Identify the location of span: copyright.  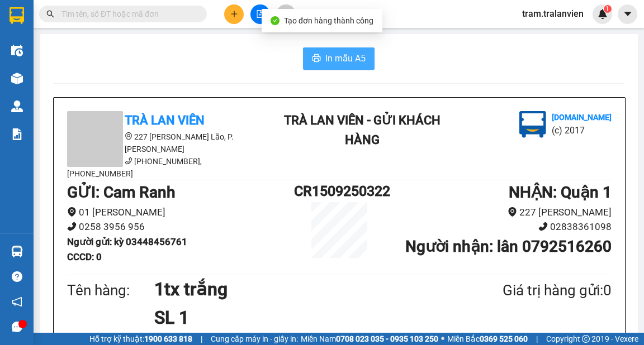
(586, 339).